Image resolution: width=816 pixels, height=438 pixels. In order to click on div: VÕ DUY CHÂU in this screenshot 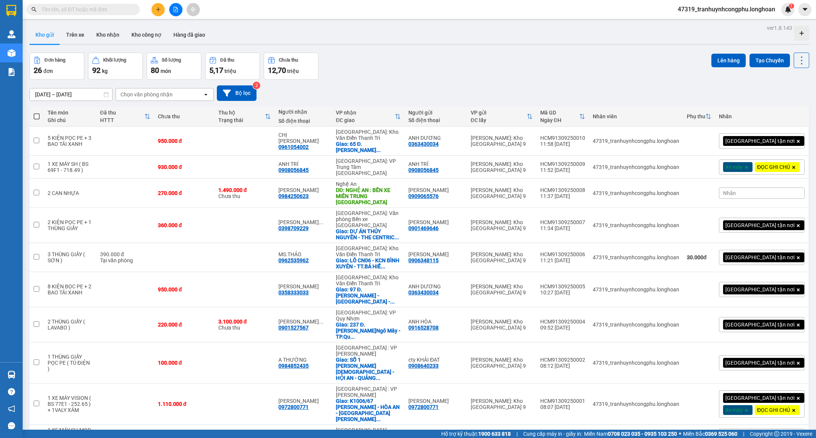, I will do `click(436, 222)`.